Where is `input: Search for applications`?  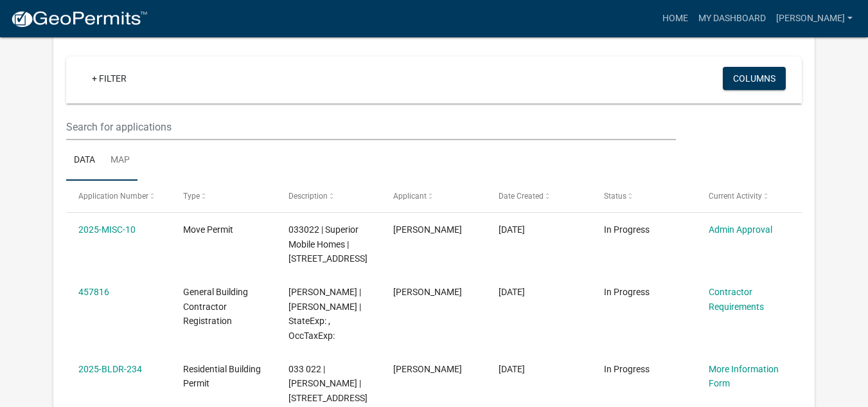 input: Search for applications is located at coordinates (372, 127).